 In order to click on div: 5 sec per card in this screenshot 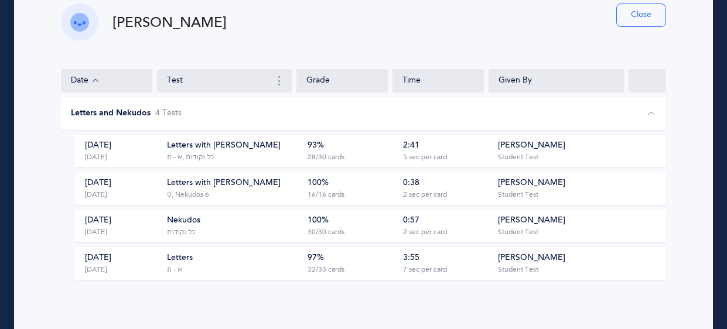, I will do `click(425, 158)`.